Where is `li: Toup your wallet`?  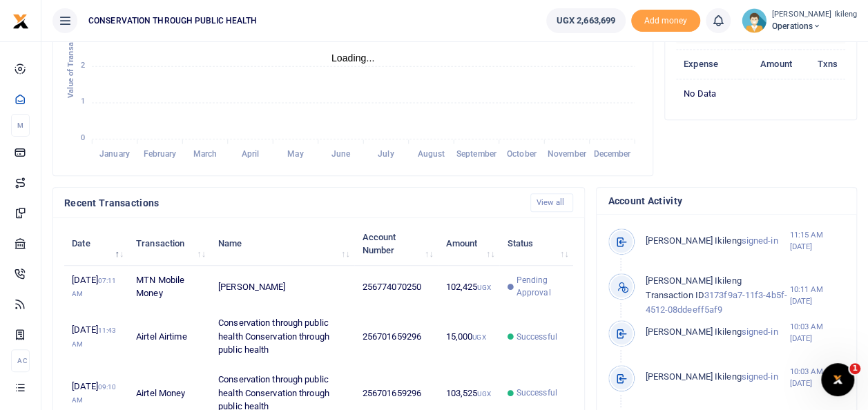 li: Toup your wallet is located at coordinates (666, 21).